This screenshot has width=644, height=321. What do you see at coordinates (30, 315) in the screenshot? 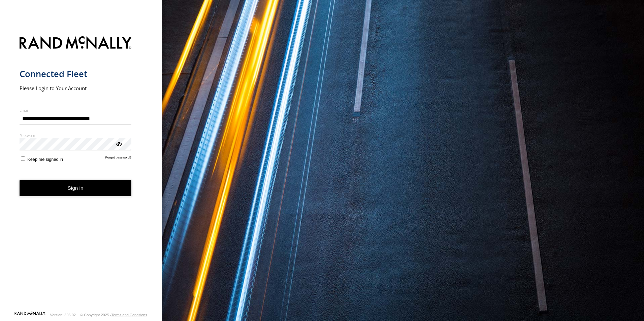
I see `a: Visit our Website` at bounding box center [30, 315].